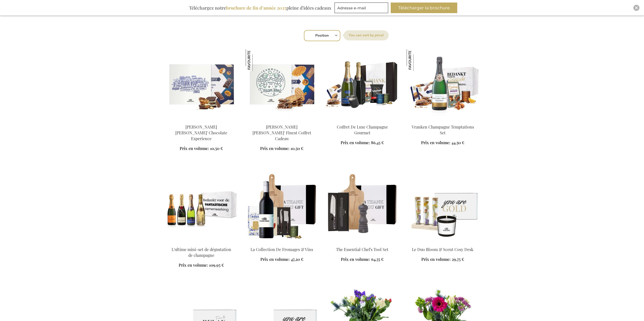  What do you see at coordinates (377, 143) in the screenshot?
I see `span: 86,45 €` at bounding box center [377, 143].